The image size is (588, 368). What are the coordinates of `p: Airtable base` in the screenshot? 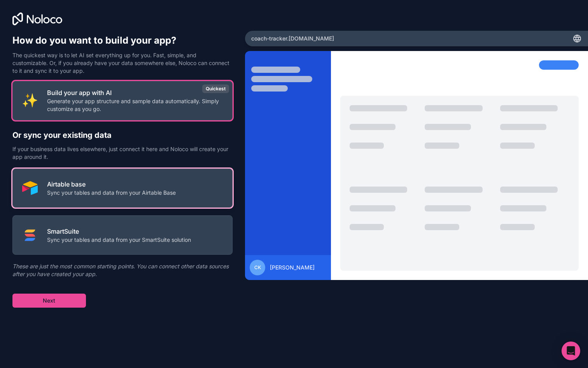 It's located at (111, 184).